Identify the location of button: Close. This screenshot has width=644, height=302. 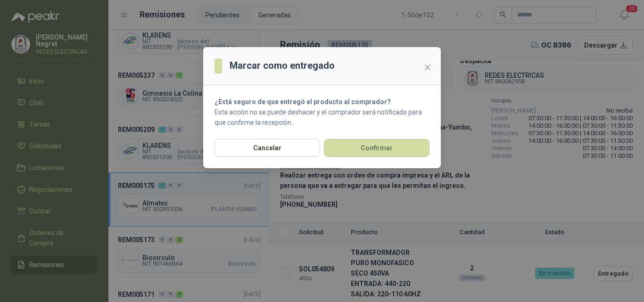
(428, 67).